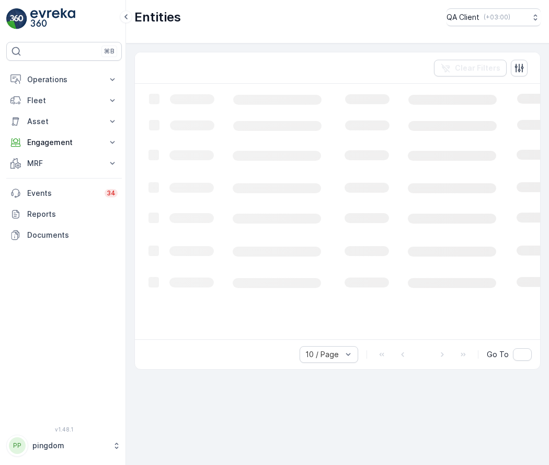 The width and height of the screenshot is (549, 465). I want to click on p: Operations, so click(64, 80).